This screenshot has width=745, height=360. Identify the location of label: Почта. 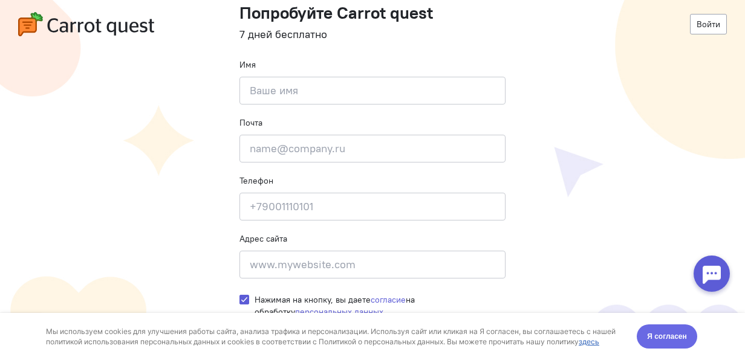
(251, 123).